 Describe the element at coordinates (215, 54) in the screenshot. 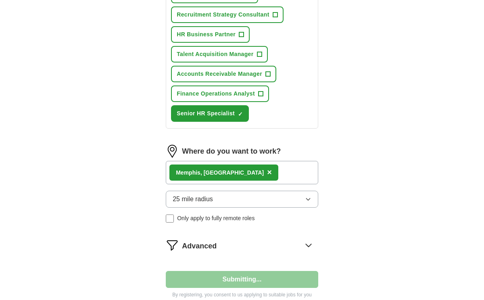

I see `span: Talent Acquisition Manager` at that location.